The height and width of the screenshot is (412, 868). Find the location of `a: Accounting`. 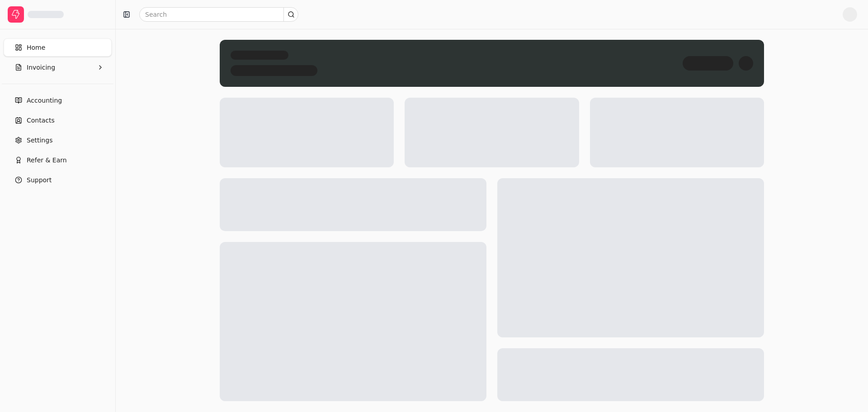

a: Accounting is located at coordinates (57, 101).